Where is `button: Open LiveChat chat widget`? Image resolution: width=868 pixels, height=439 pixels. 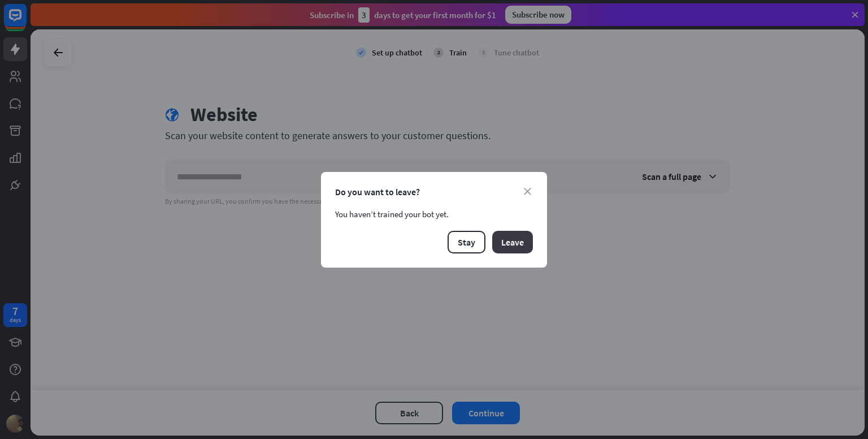
button: Open LiveChat chat widget is located at coordinates (26, 22).